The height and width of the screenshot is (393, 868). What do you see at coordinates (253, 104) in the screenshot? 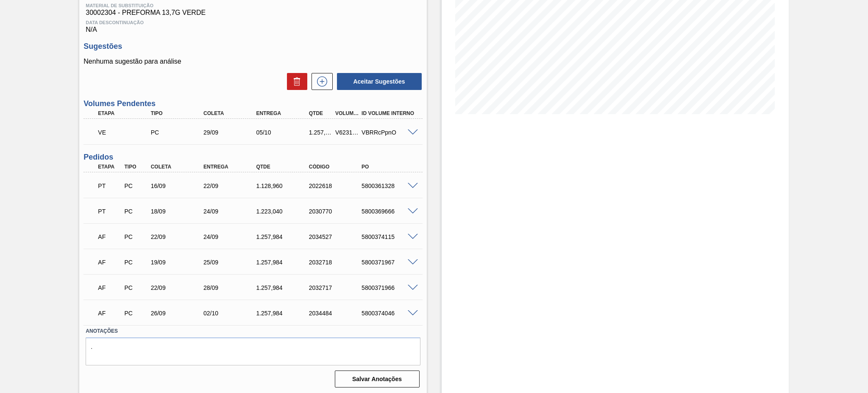
I see `h3: Volumes Pendentes` at bounding box center [253, 104].